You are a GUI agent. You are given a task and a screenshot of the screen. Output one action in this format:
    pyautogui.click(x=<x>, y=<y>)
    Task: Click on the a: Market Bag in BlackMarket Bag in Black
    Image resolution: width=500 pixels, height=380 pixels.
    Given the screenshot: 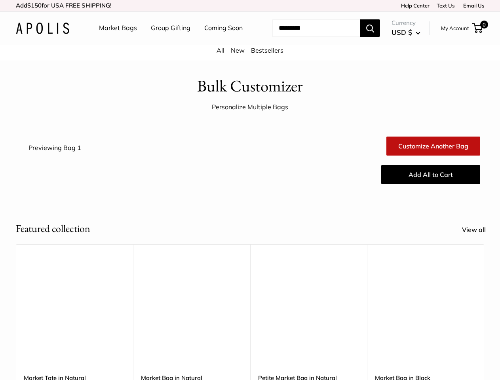 What is the action you would take?
    pyautogui.click(x=426, y=315)
    